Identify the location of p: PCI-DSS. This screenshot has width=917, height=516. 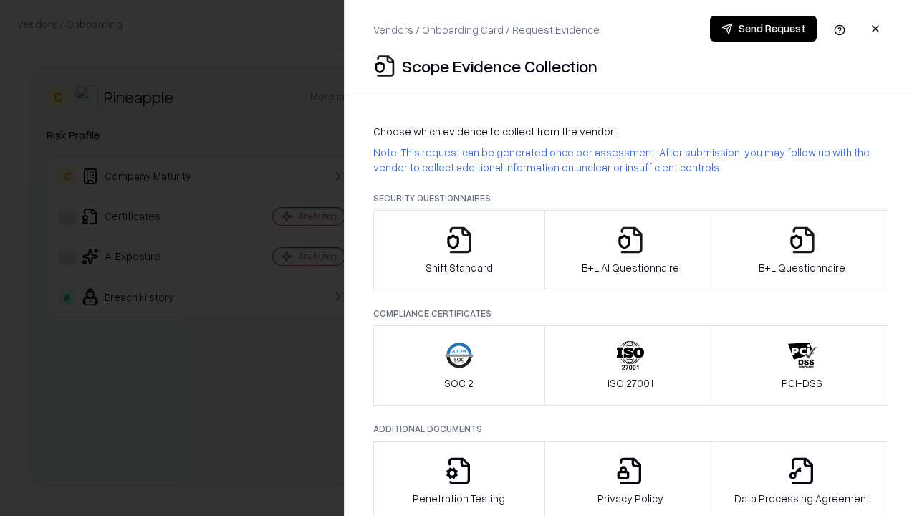
(802, 383).